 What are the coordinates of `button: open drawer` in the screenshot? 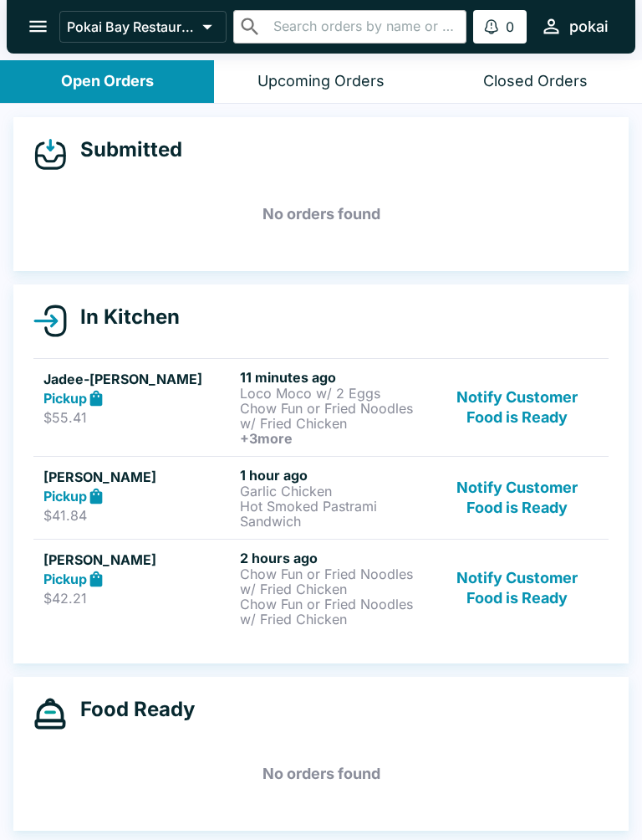 It's located at (38, 26).